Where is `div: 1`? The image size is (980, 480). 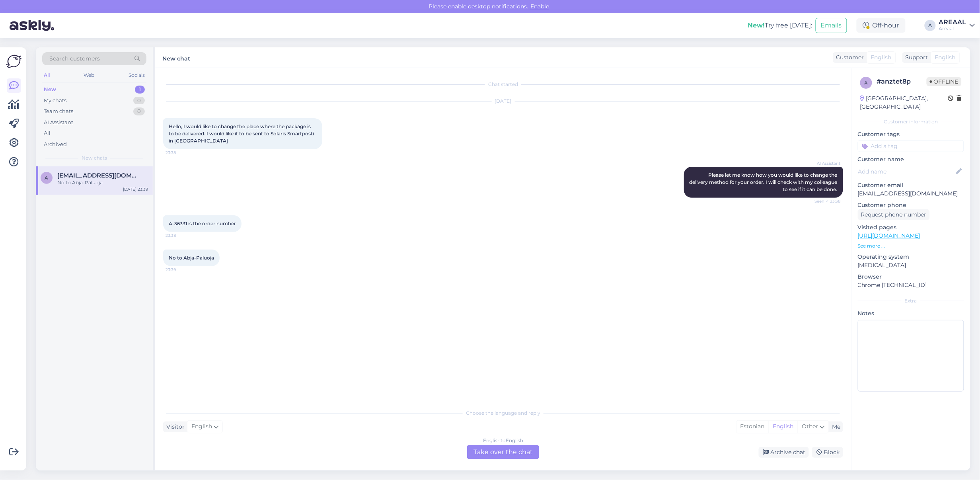 div: 1 is located at coordinates (140, 90).